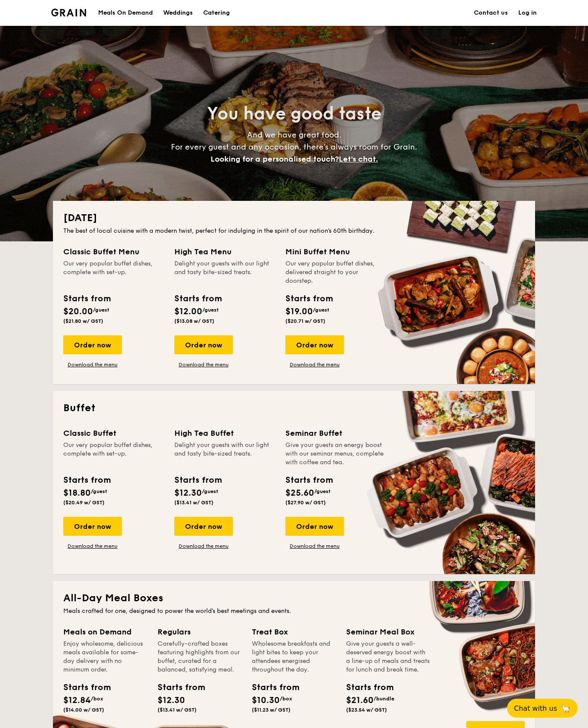  Describe the element at coordinates (543, 708) in the screenshot. I see `button: Chat with us🦙` at that location.